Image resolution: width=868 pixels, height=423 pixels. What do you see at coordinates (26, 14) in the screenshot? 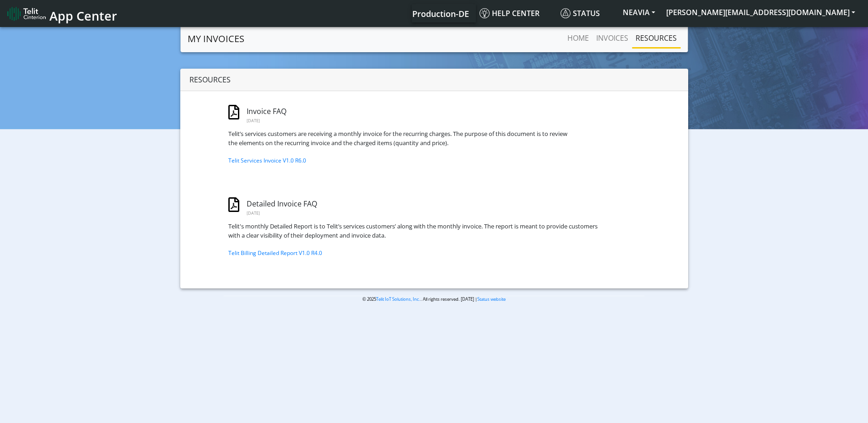
I see `img: logo-telit-cinterion-gw-new.png` at bounding box center [26, 14].